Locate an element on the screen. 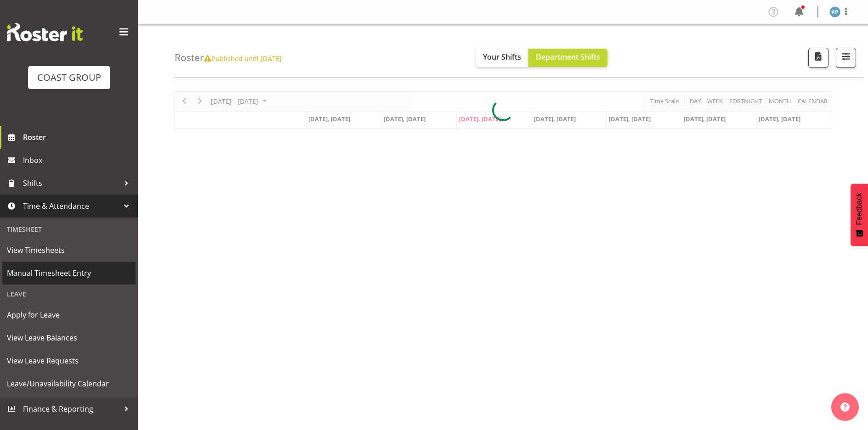 The image size is (868, 430). span: Department Shifts is located at coordinates (568, 57).